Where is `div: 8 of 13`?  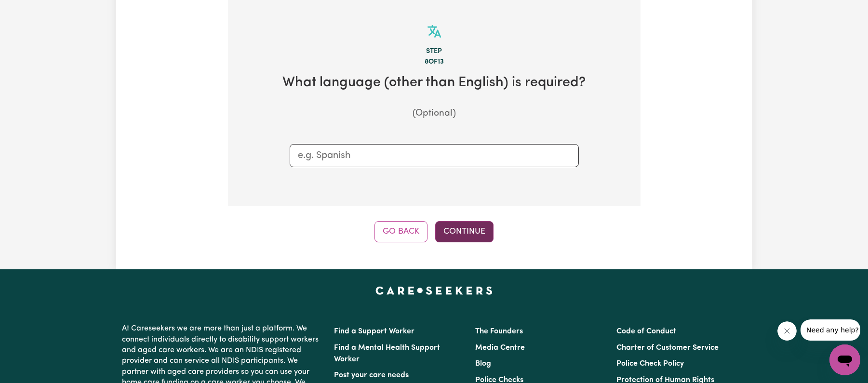 div: 8 of 13 is located at coordinates (435, 62).